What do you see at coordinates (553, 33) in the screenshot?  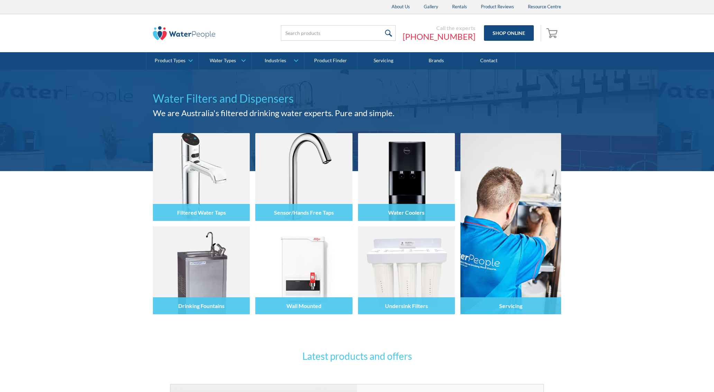 I see `a: Open empty cart` at bounding box center [553, 33].